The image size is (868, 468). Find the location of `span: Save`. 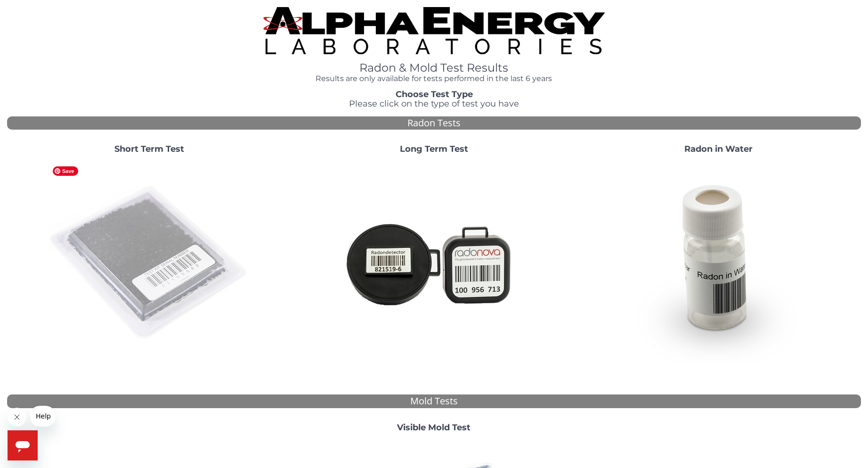

span: Save is located at coordinates (66, 171).